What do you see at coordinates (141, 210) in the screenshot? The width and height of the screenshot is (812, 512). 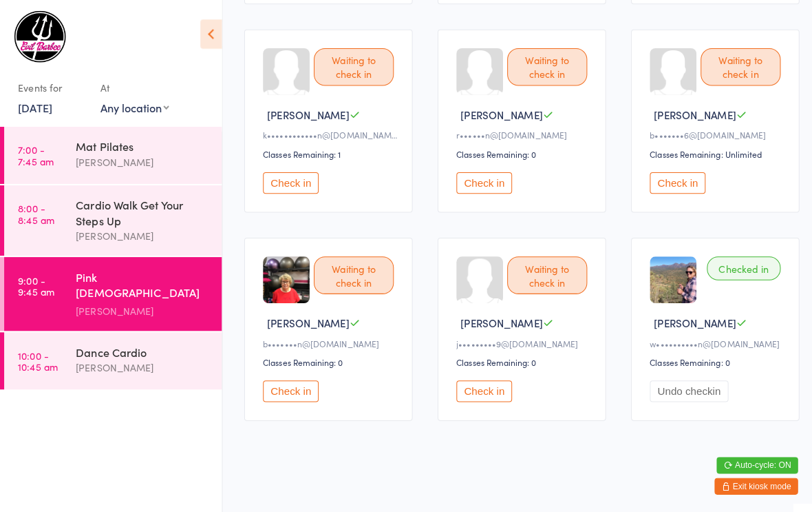 I see `div: Cardio Walk Get Your Steps Up` at bounding box center [141, 210].